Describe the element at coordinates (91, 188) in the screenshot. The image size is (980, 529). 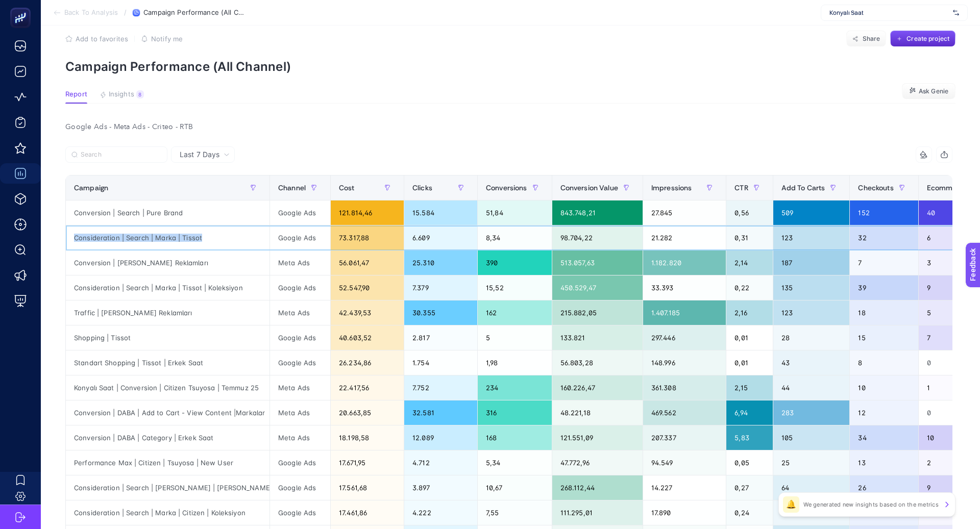
I see `span: Campaign` at that location.